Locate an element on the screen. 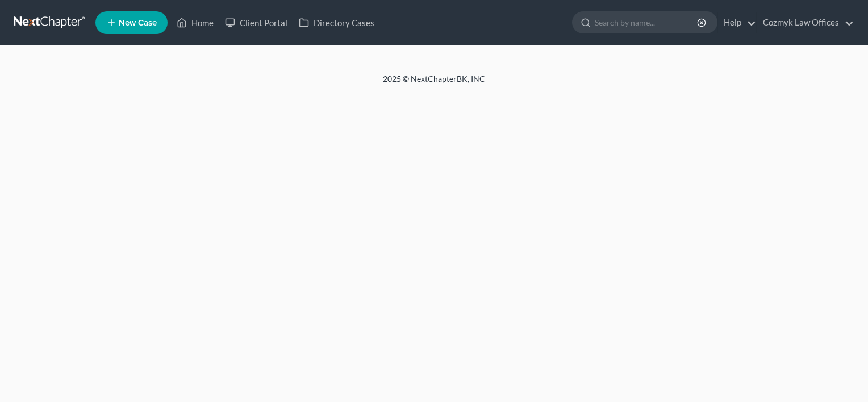 This screenshot has height=402, width=868. span: New Case is located at coordinates (138, 22).